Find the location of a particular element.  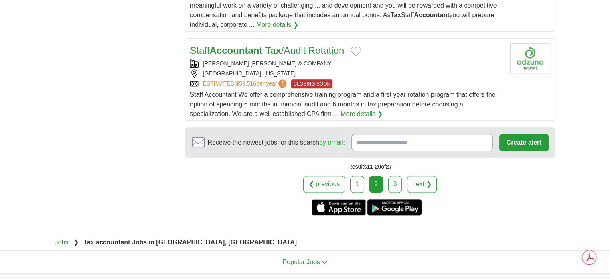

button: Add to favorite jobs is located at coordinates (356, 51).